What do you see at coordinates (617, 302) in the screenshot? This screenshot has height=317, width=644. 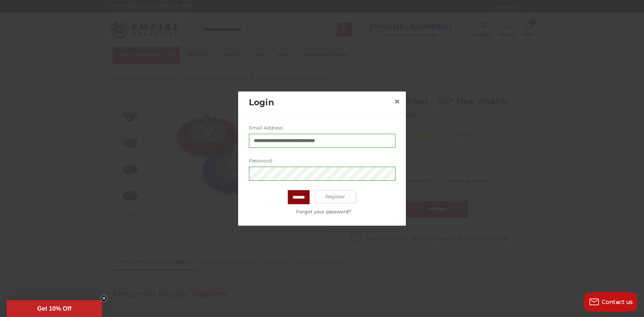 I see `span: Contact us` at bounding box center [617, 302].